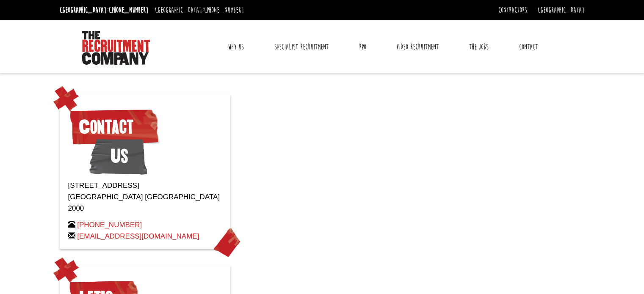  Describe the element at coordinates (236, 47) in the screenshot. I see `a: Why Us` at that location.